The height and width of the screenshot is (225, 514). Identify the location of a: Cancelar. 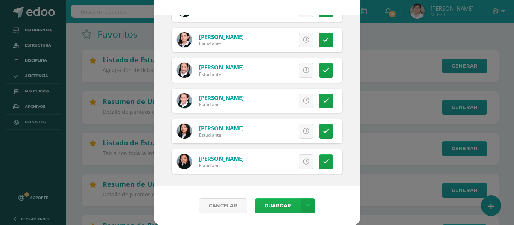
(223, 206).